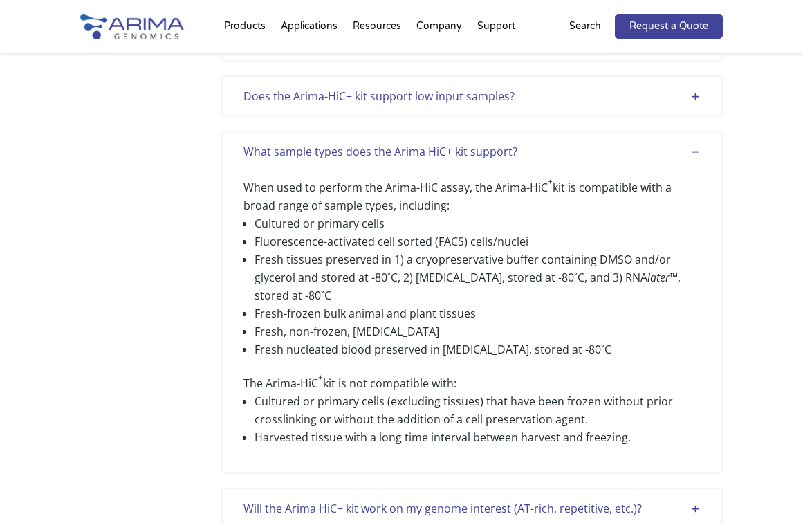 The image size is (803, 523). I want to click on a: Request a Quote, so click(669, 26).